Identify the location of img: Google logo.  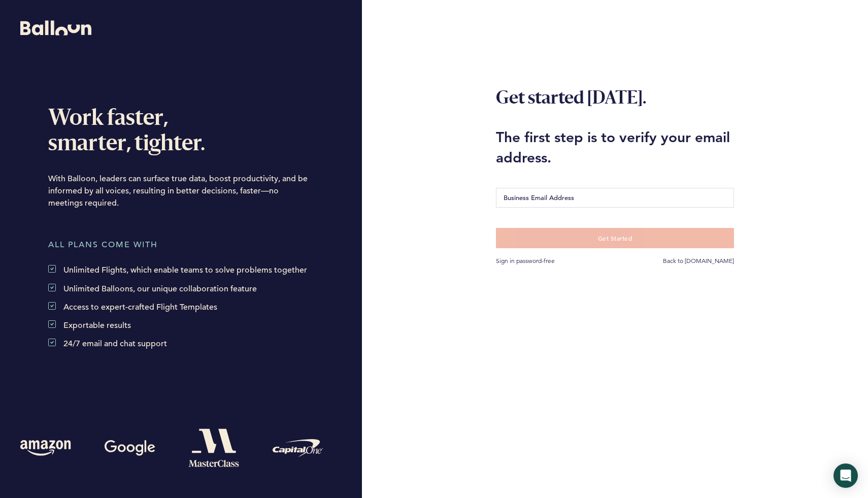
(130, 448).